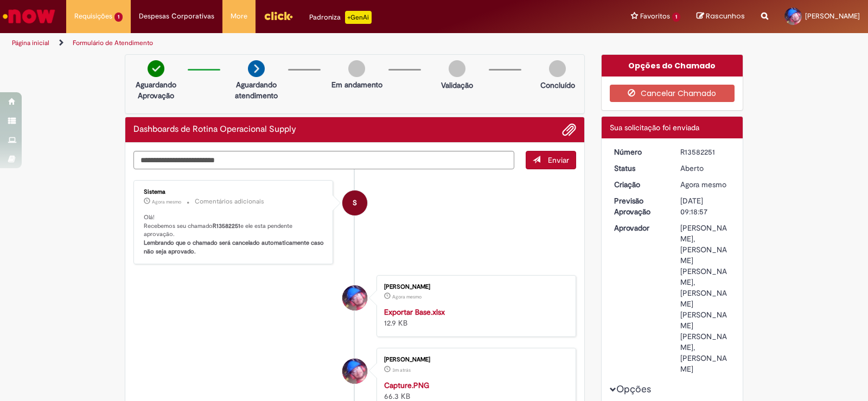 The image size is (868, 401). I want to click on dt: Número, so click(640, 152).